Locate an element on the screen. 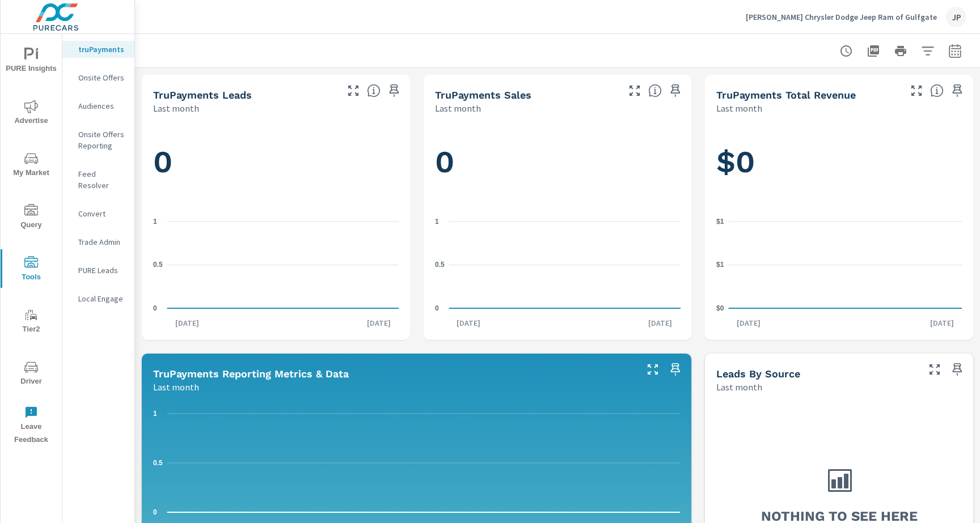  div: PURE Leads is located at coordinates (98, 270).